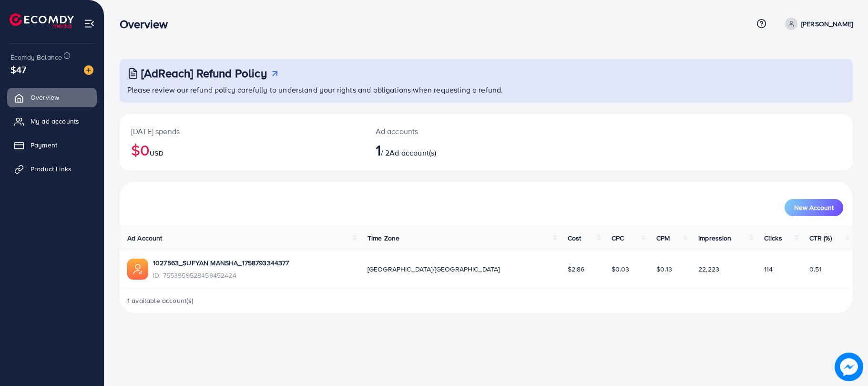 The image size is (868, 386). I want to click on span: 0.51, so click(815, 269).